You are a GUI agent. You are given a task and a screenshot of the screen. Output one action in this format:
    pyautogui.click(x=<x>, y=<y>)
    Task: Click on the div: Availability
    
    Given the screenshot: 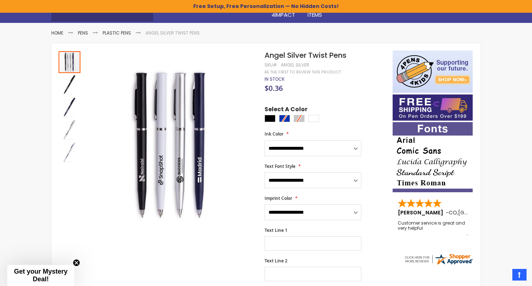 What is the action you would take?
    pyautogui.click(x=274, y=79)
    